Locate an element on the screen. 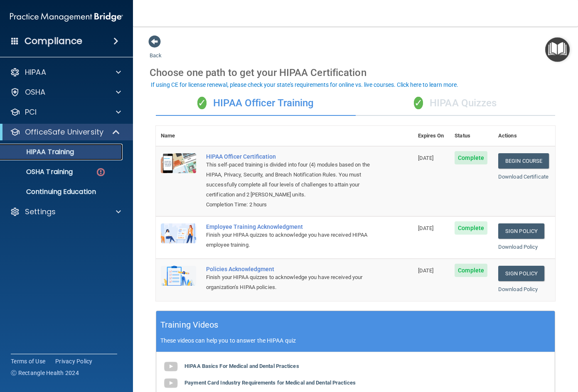  div: HIPAA Officer Training is located at coordinates (255, 104).